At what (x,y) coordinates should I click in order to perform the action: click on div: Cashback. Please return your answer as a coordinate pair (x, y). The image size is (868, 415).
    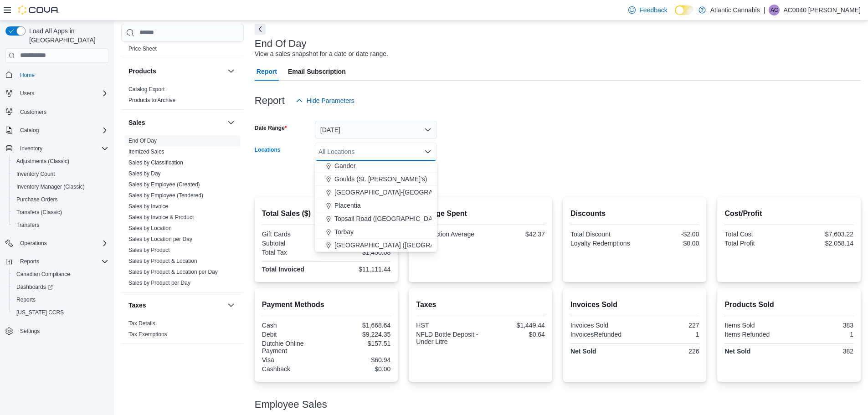
    Looking at the image, I should click on (293, 369).